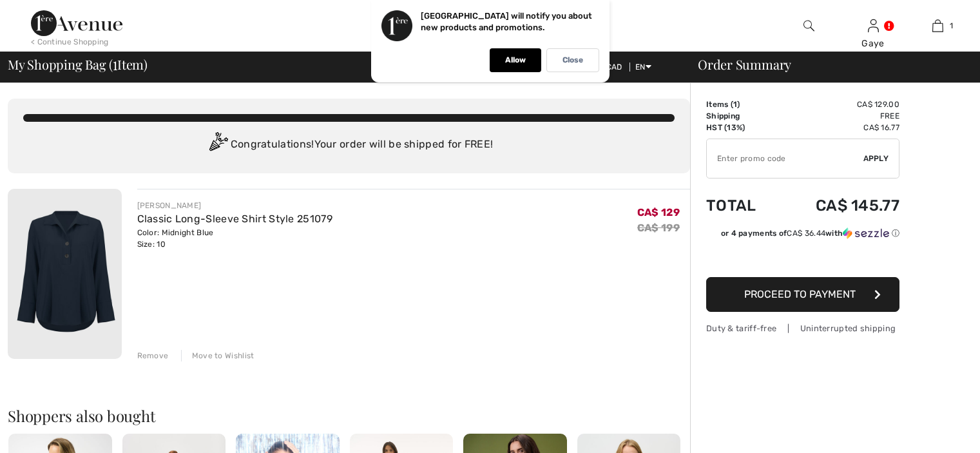 Image resolution: width=980 pixels, height=453 pixels. I want to click on div: Congratulations! Your order will be shipped for FREE!, so click(348, 145).